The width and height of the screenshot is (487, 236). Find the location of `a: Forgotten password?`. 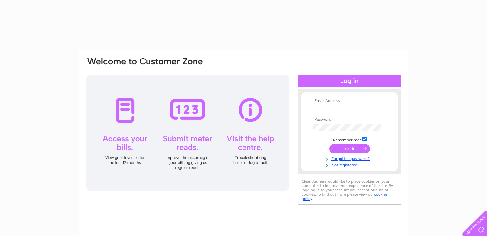

a: Forgotten password? is located at coordinates (350, 158).